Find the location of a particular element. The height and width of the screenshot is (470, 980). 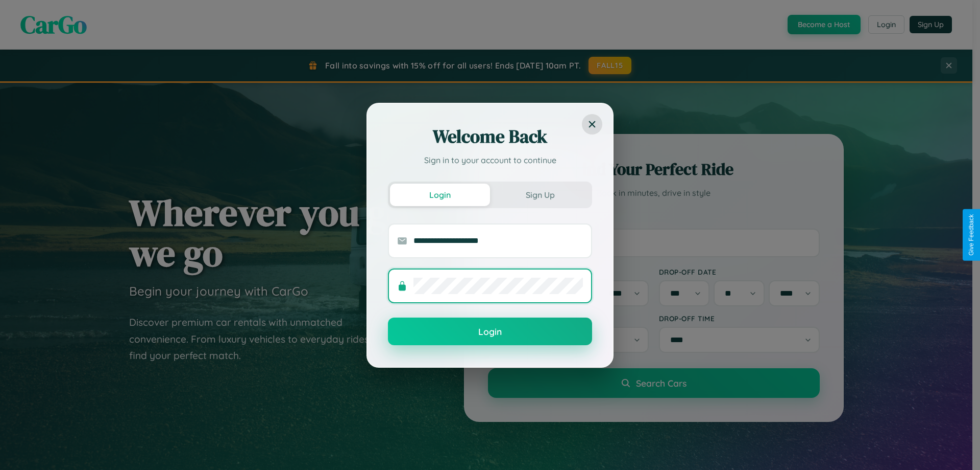

p: Sign in to your account to continue is located at coordinates (490, 160).